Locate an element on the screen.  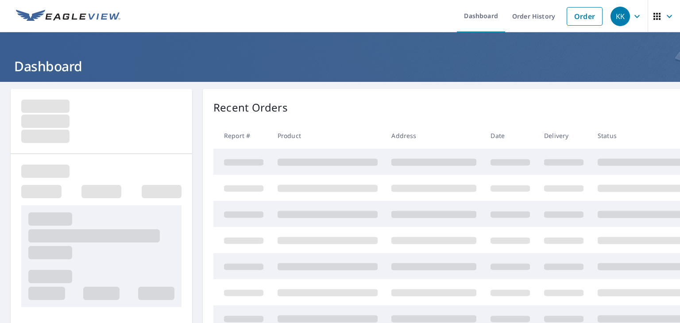
p: Recent Orders is located at coordinates (251, 108).